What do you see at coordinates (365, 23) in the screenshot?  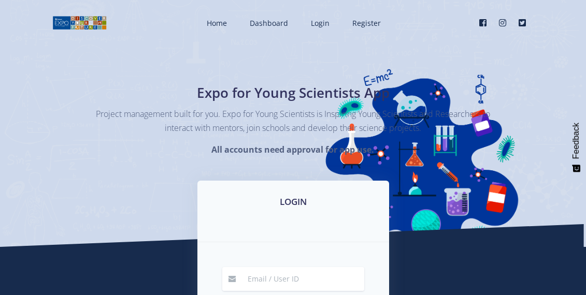 I see `a: Register` at bounding box center [365, 23].